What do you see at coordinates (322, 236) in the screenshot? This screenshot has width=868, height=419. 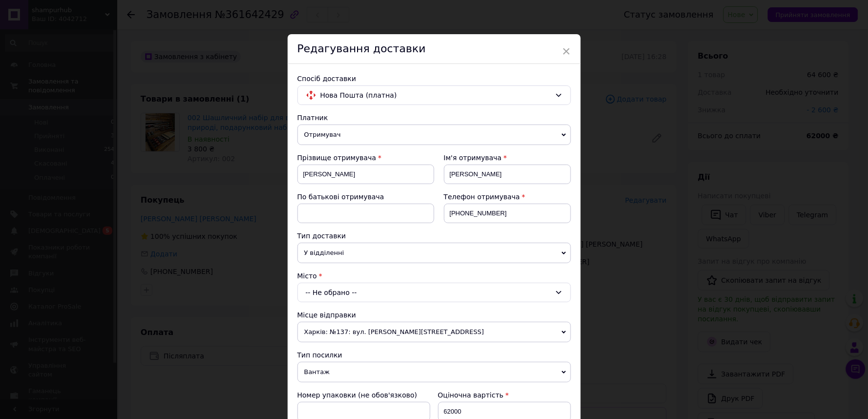 I see `span: Тип доставки` at bounding box center [322, 236].